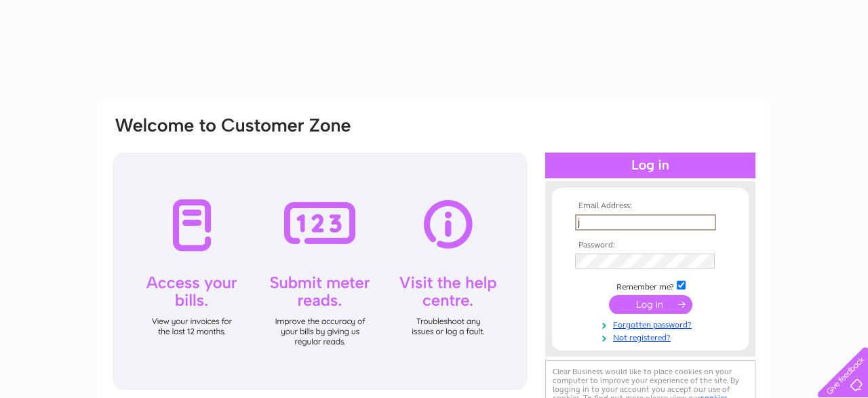 The image size is (868, 398). What do you see at coordinates (650, 285) in the screenshot?
I see `td: Remember me?` at bounding box center [650, 285].